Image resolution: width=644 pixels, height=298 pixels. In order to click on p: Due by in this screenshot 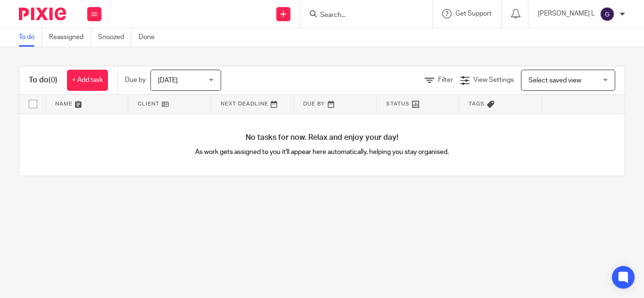, I will do `click(135, 80)`.